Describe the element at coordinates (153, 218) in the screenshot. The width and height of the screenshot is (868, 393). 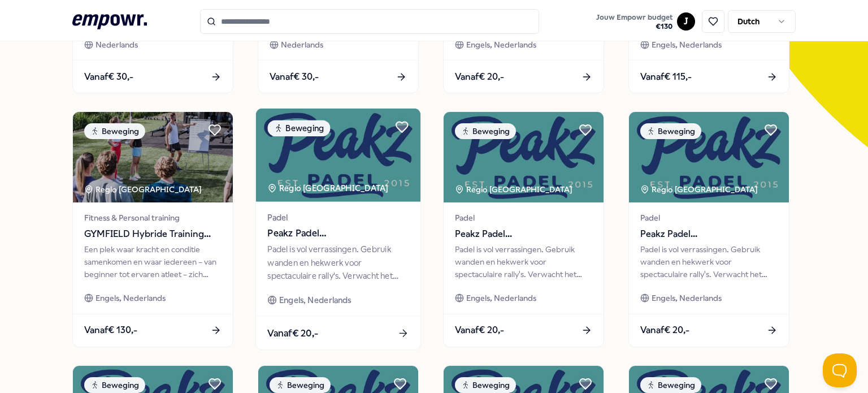
I see `span: Fitness & Personal training` at that location.